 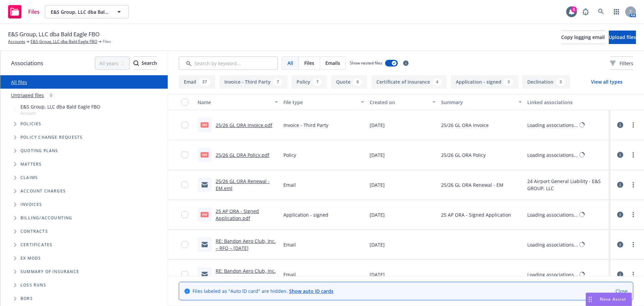 What do you see at coordinates (27, 63) in the screenshot?
I see `span: Associations` at bounding box center [27, 63].